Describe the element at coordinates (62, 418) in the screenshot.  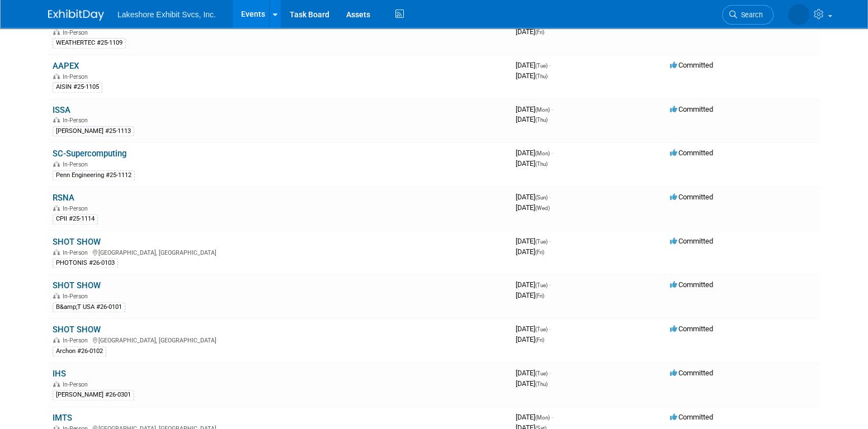
I see `a: IMTS` at that location.